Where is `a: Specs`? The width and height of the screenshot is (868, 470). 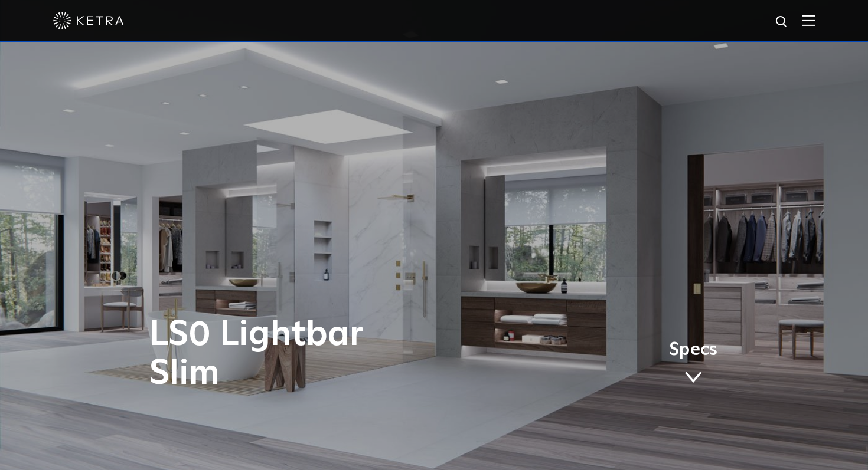 a: Specs is located at coordinates (693, 364).